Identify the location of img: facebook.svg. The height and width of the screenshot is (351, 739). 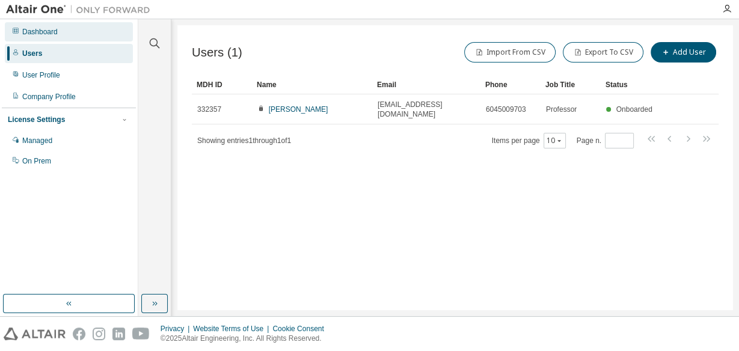
(79, 334).